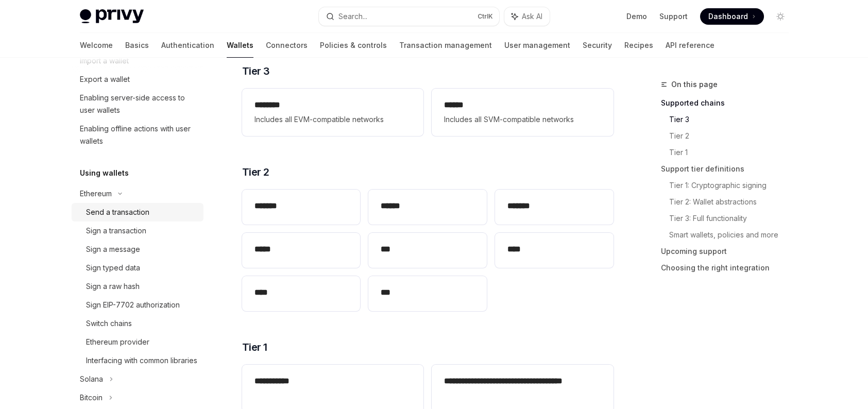 The width and height of the screenshot is (868, 409). Describe the element at coordinates (256, 172) in the screenshot. I see `span: Tier 2` at that location.